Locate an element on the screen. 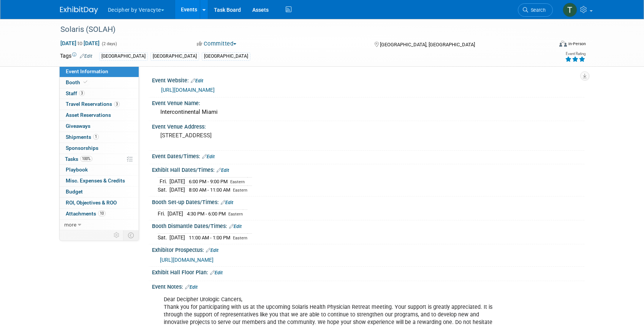  div: Booth Dismantle Dates/Times: is located at coordinates (368, 225).